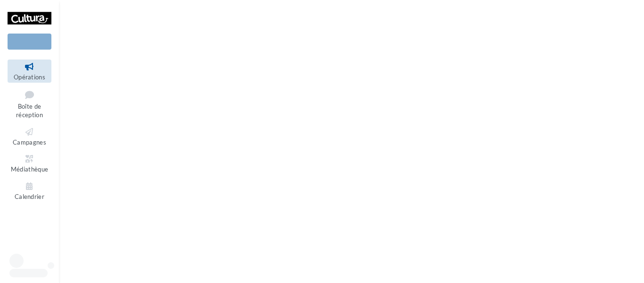 This screenshot has width=644, height=283. I want to click on a: Opérations, so click(29, 71).